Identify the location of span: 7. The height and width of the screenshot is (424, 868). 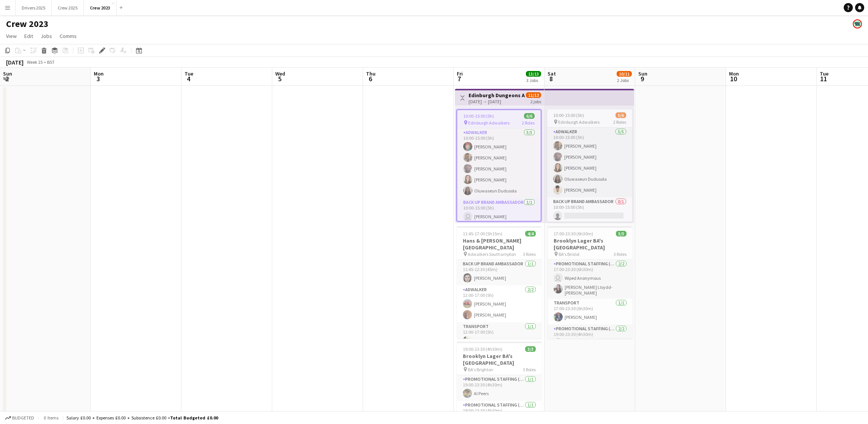
(459, 79).